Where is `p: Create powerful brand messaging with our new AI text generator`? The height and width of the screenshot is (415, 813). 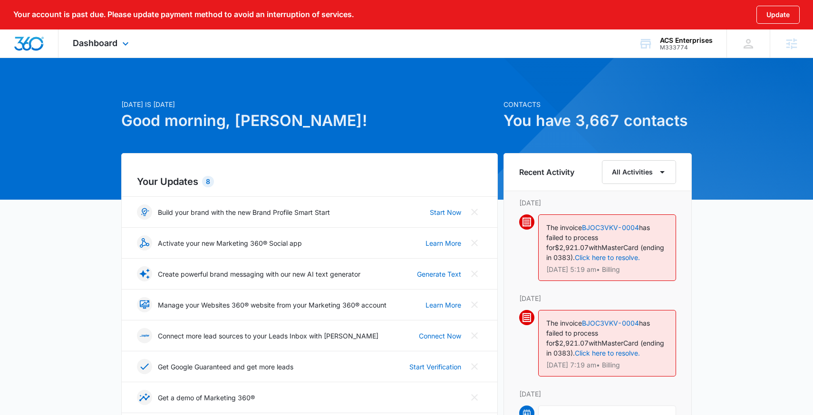
p: Create powerful brand messaging with our new AI text generator is located at coordinates (259, 274).